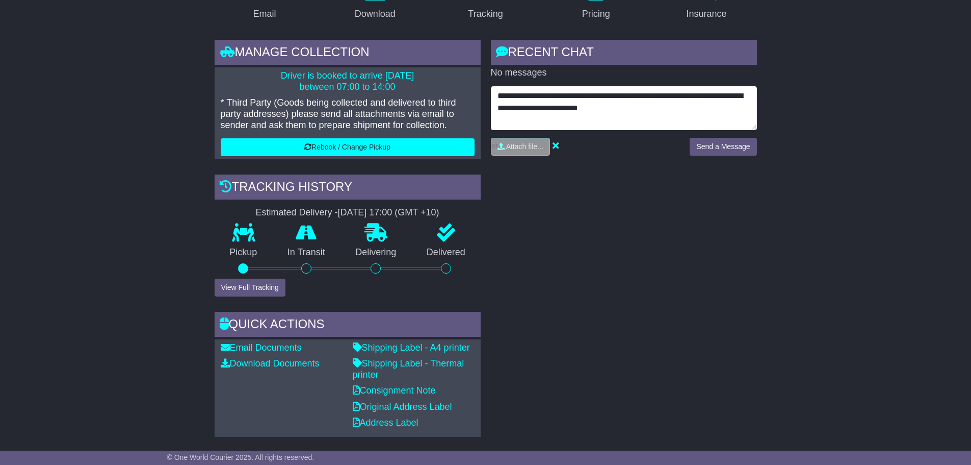 The image size is (971, 465). Describe the element at coordinates (264, 14) in the screenshot. I see `div: Email` at that location.